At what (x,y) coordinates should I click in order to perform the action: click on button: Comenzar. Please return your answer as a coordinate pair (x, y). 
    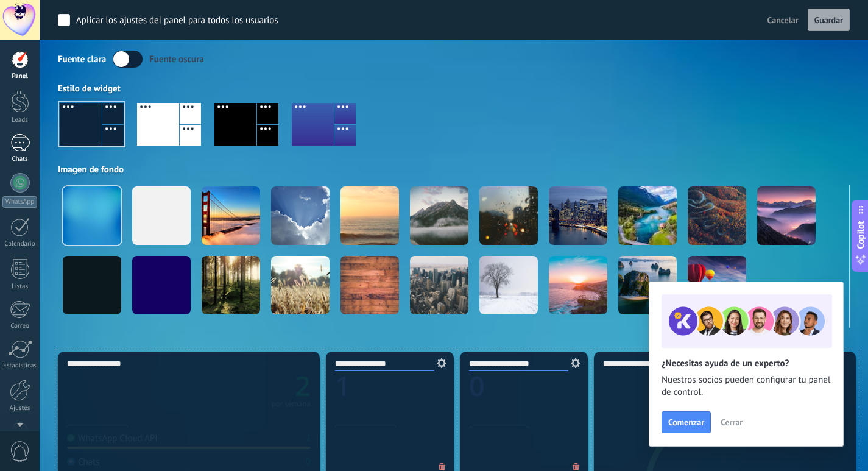
    Looking at the image, I should click on (686, 423).